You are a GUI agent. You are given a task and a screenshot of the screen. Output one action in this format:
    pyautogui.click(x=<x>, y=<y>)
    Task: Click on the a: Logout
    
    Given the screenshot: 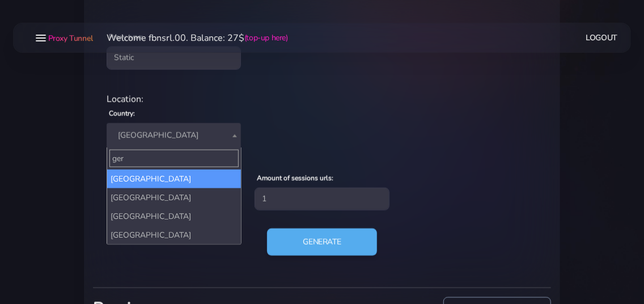 What is the action you would take?
    pyautogui.click(x=602, y=38)
    